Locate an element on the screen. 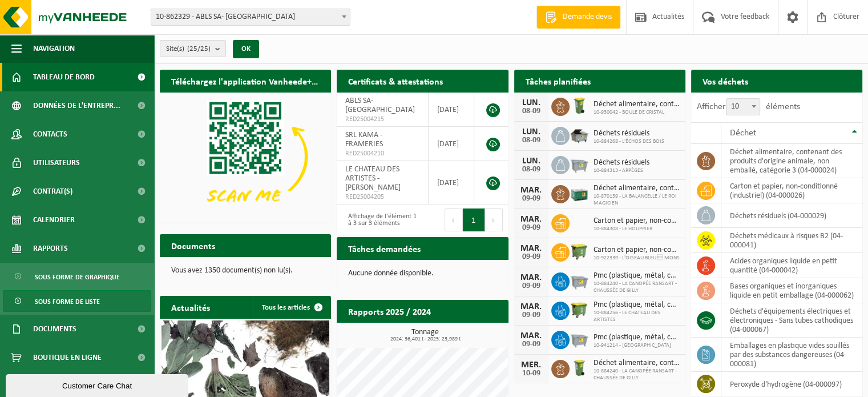 The image size is (868, 397). div: MER. is located at coordinates (531, 365).